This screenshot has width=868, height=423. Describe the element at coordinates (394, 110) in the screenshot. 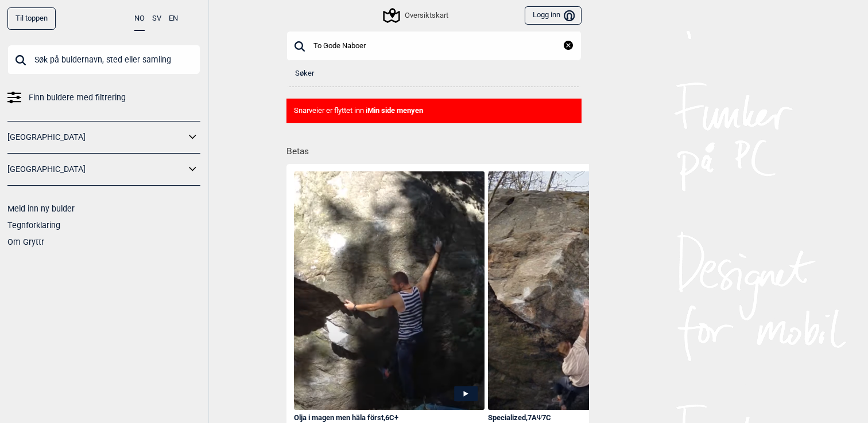

I see `b: Min side menyen` at that location.